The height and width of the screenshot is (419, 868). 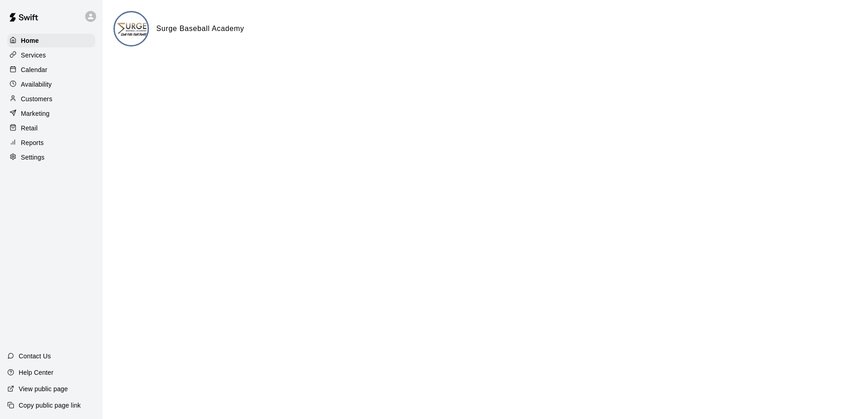 What do you see at coordinates (32, 143) in the screenshot?
I see `p: Reports` at bounding box center [32, 143].